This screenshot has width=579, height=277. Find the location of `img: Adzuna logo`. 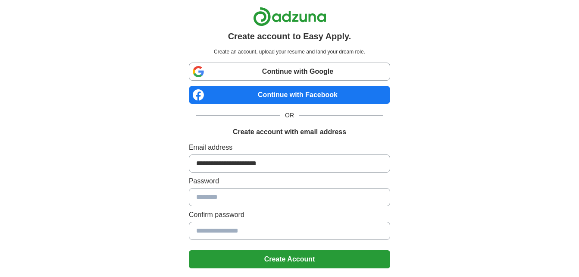

img: Adzuna logo is located at coordinates (290, 16).